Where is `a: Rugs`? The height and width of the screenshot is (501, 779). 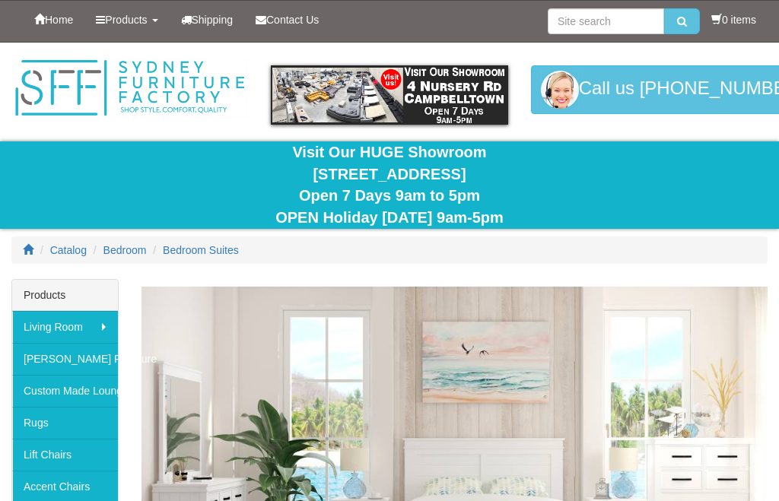 a: Rugs is located at coordinates (65, 423).